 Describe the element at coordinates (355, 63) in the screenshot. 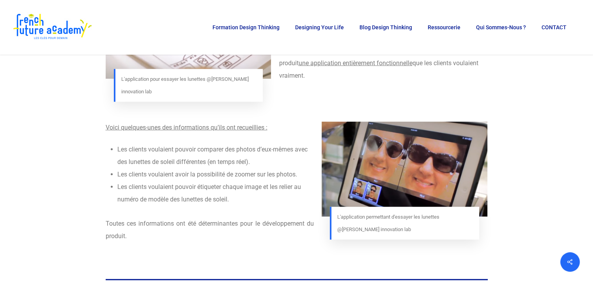

I see `u: une application entièrement fonctionnelle` at that location.